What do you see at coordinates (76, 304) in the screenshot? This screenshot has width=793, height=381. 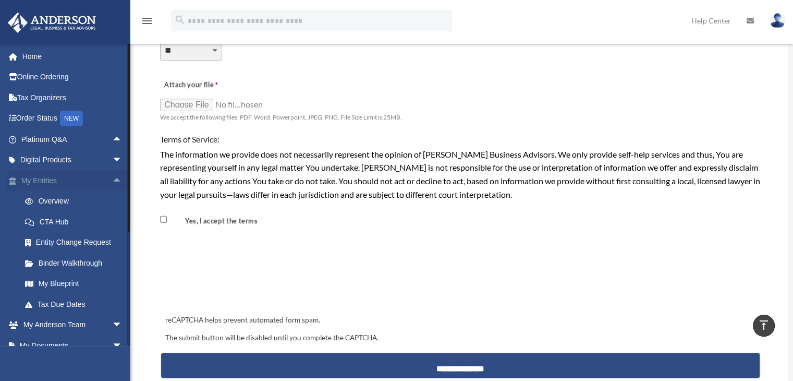 I see `a: Tax Due Dates` at bounding box center [76, 304].